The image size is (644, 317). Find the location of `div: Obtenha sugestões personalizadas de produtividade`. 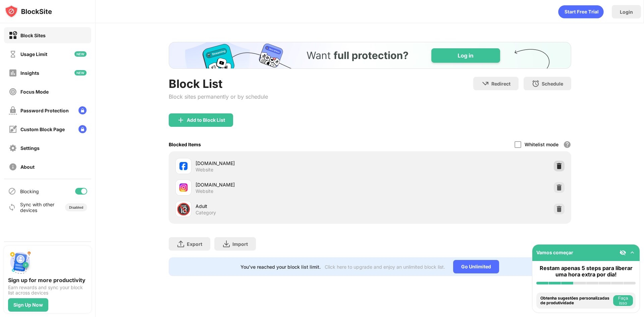

div: Obtenha sugestões personalizadas de produtividade is located at coordinates (576, 301).